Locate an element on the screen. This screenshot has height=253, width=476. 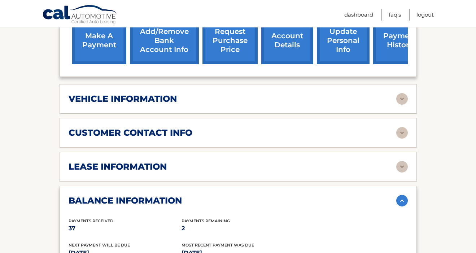
a: Cal Automotive is located at coordinates (80, 15).